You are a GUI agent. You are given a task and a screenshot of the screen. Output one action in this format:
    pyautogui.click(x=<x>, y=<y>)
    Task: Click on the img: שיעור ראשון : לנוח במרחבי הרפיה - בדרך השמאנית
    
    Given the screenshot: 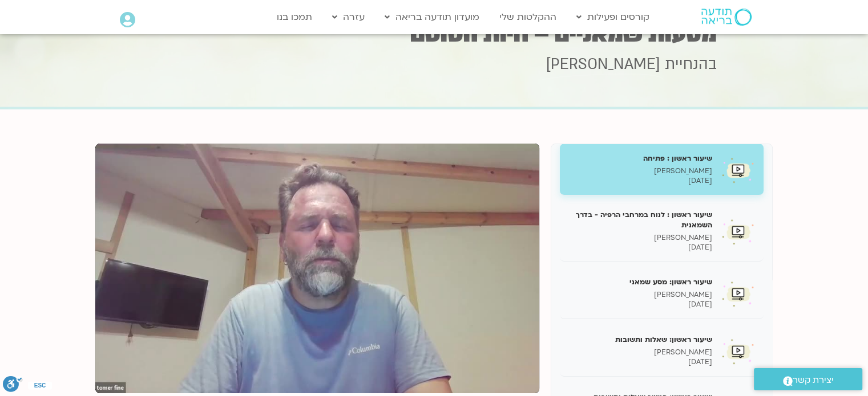 What is the action you would take?
    pyautogui.click(x=738, y=231)
    